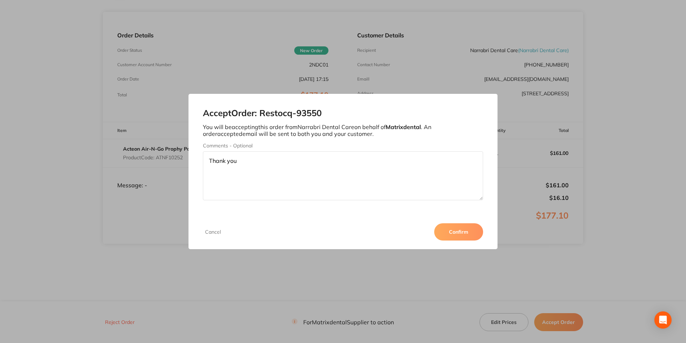 The height and width of the screenshot is (343, 686). I want to click on b: Matrixdental, so click(403, 127).